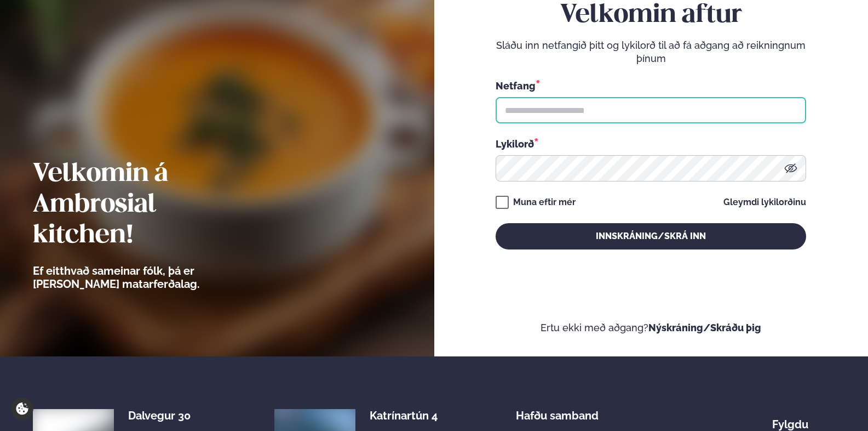  What do you see at coordinates (651, 85) in the screenshot?
I see `div: Netfang` at bounding box center [651, 85].